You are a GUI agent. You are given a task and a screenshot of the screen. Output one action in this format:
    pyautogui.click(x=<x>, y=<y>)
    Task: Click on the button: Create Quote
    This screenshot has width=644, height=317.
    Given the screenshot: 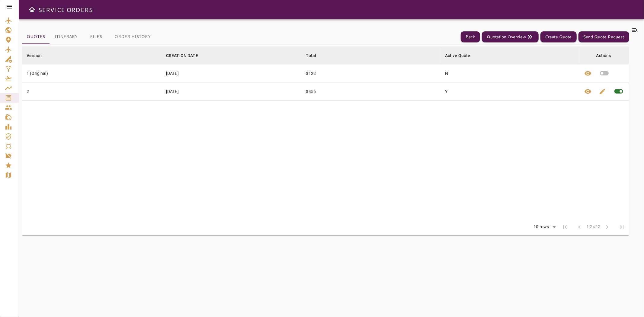 What is the action you would take?
    pyautogui.click(x=558, y=37)
    